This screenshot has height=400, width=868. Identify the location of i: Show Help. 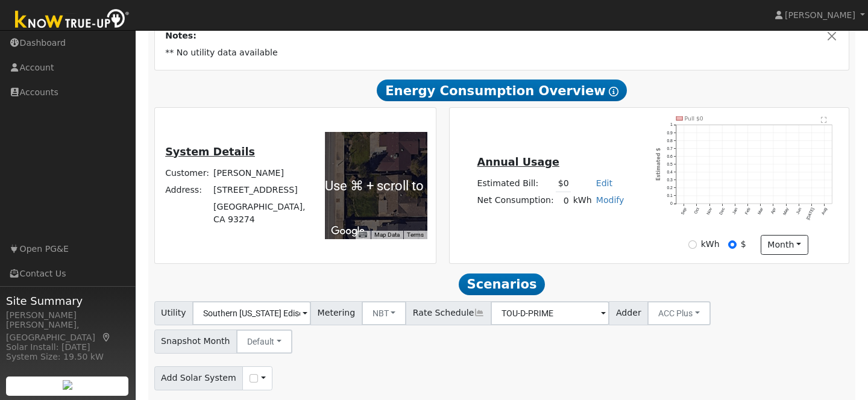
(614, 92).